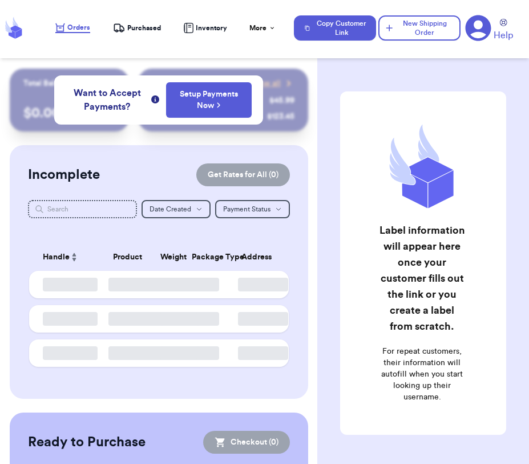  Describe the element at coordinates (211, 28) in the screenshot. I see `span: Inventory` at that location.